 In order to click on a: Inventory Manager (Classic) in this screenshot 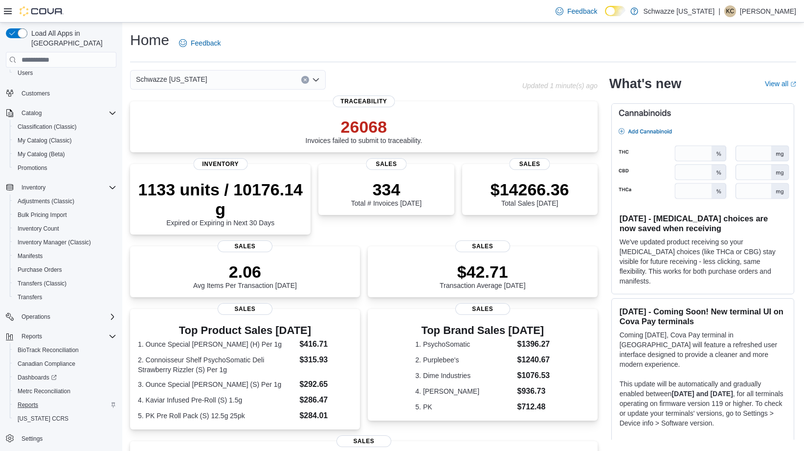, I will do `click(54, 242)`.